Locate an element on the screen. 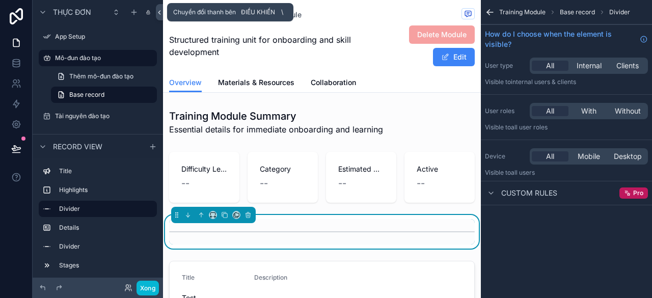 This screenshot has width=652, height=298. a: Materials & Resources is located at coordinates (256, 84).